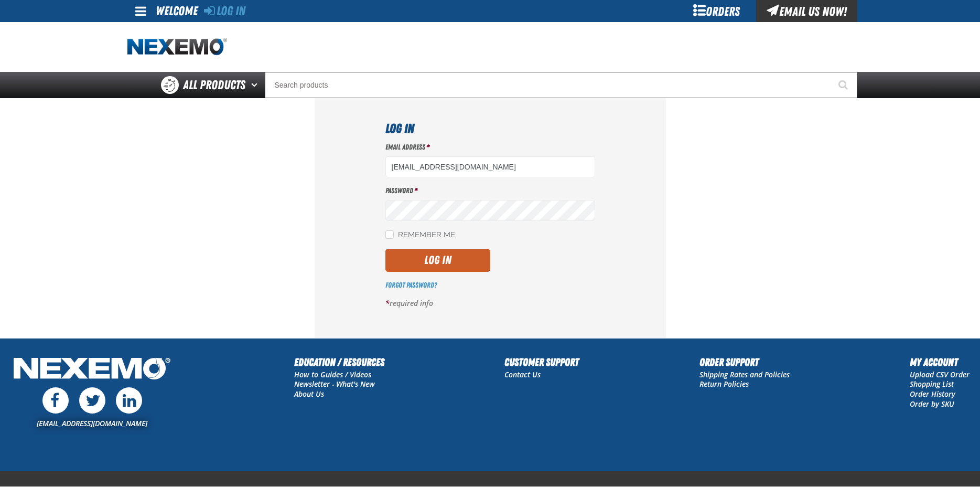 The height and width of the screenshot is (497, 980). I want to click on a: Order History, so click(932, 393).